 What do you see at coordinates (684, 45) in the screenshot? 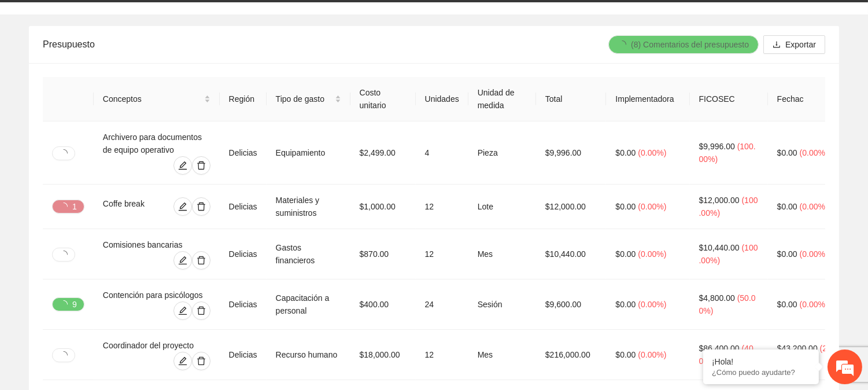
I see `button: (8) Comentarios del presupuesto` at bounding box center [684, 45].